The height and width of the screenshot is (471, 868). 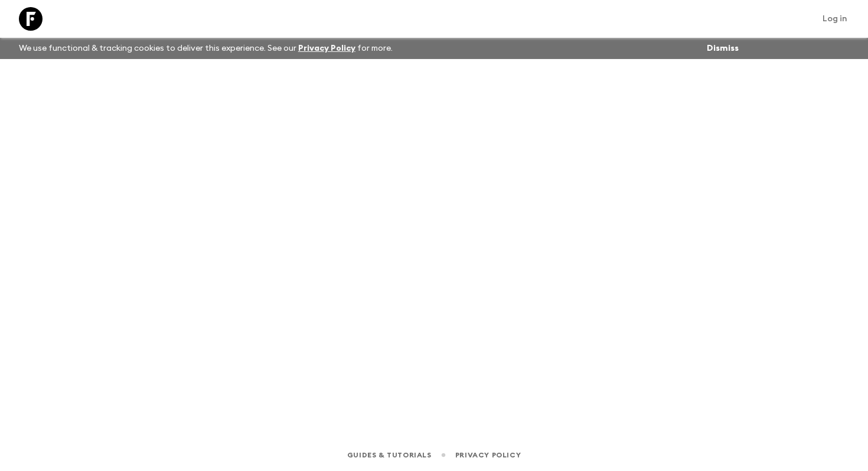 What do you see at coordinates (723, 48) in the screenshot?
I see `button: Dismiss` at bounding box center [723, 48].